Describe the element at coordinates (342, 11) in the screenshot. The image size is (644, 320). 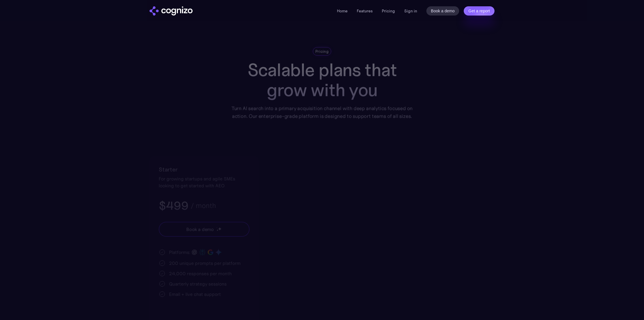
I see `a: Home` at that location.